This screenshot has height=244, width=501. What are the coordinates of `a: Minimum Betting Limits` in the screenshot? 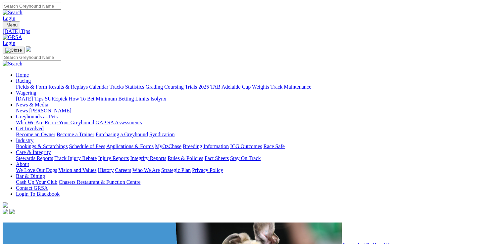 It's located at (122, 99).